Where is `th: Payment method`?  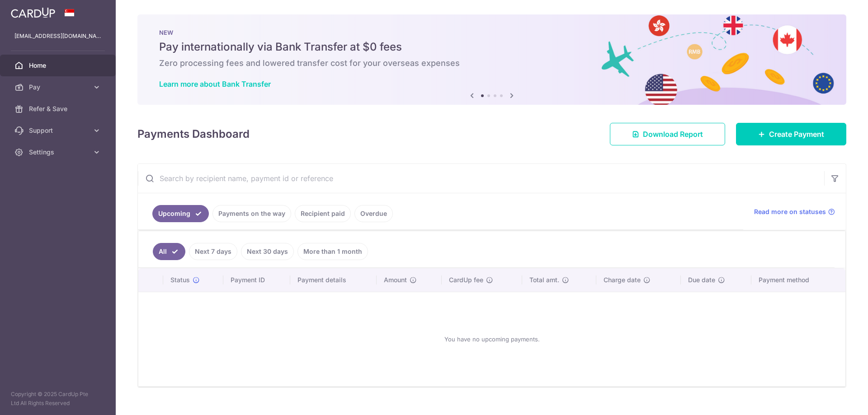
th: Payment method is located at coordinates (798, 280).